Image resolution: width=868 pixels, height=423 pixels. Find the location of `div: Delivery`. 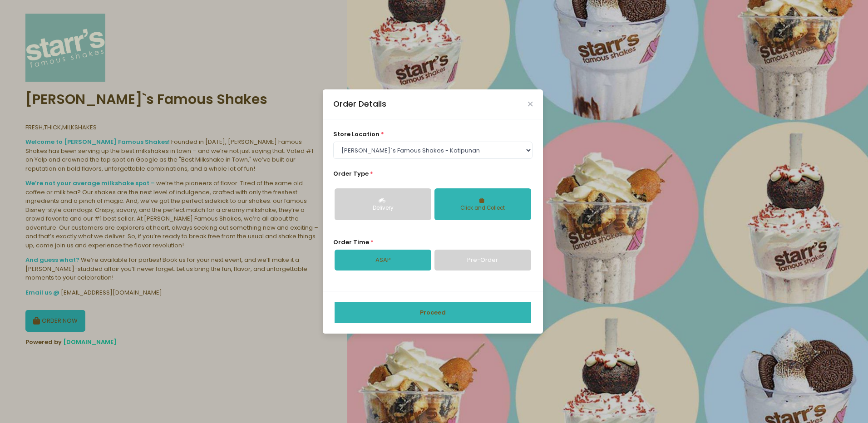

div: Delivery is located at coordinates (382, 208).